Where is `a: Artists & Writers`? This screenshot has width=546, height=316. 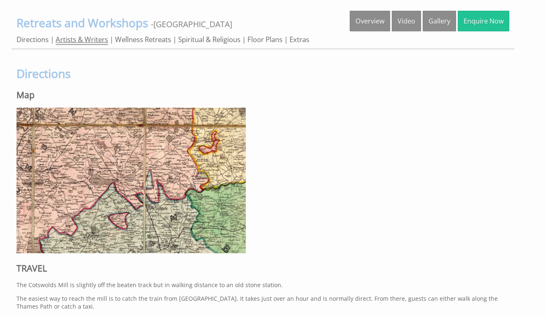 a: Artists & Writers is located at coordinates (82, 40).